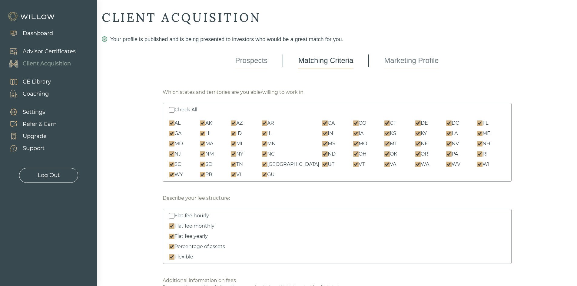 The width and height of the screenshot is (577, 286). What do you see at coordinates (269, 134) in the screenshot?
I see `div: IL` at bounding box center [269, 134].